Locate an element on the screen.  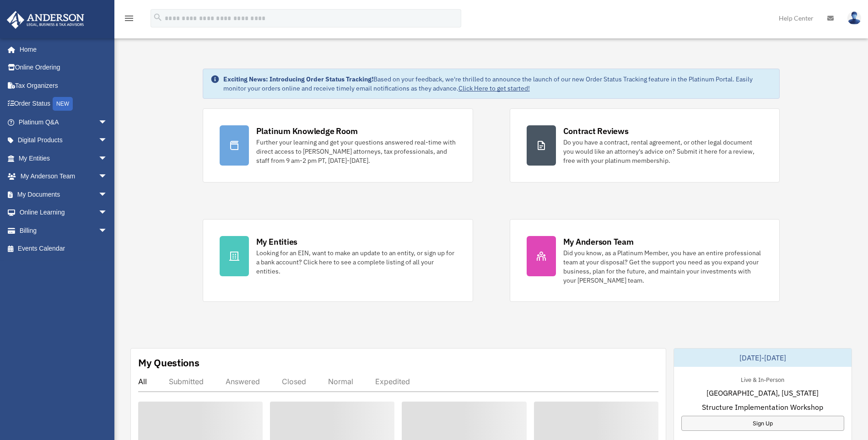
a: Online Learningarrow_drop_down is located at coordinates (63, 213).